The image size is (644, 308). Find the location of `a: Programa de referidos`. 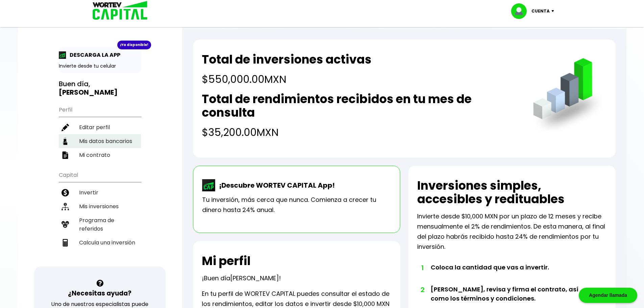

a: Programa de referidos is located at coordinates (100, 224).